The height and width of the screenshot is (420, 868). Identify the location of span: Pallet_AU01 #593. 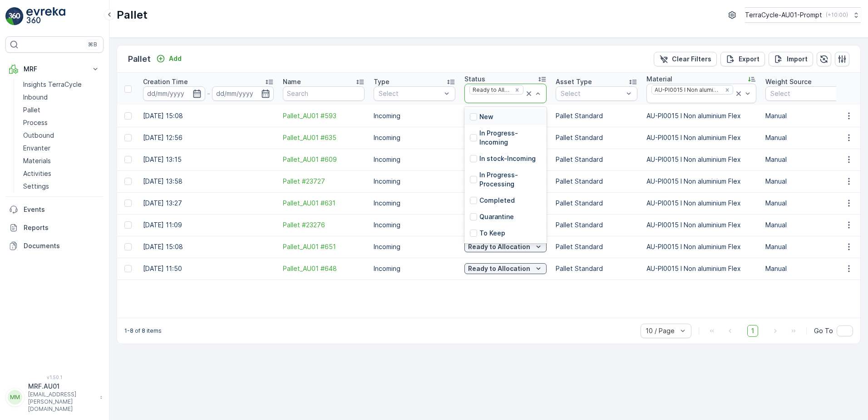
(323, 116).